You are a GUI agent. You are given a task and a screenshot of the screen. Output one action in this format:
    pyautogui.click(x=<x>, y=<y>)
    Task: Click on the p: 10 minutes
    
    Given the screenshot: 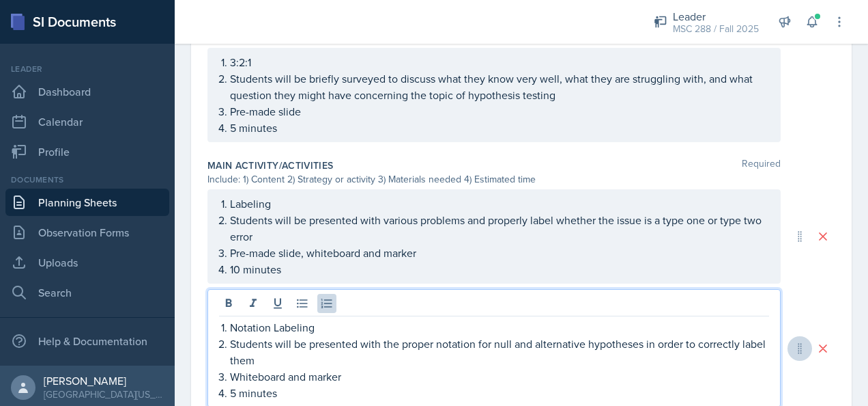 What is the action you would take?
    pyautogui.click(x=499, y=269)
    